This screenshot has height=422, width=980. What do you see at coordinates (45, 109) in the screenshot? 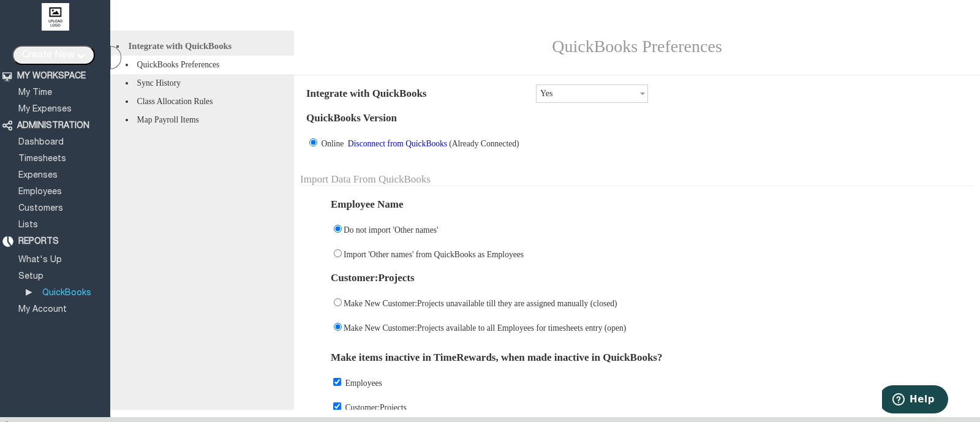
I see `a: My Expenses` at bounding box center [45, 109].